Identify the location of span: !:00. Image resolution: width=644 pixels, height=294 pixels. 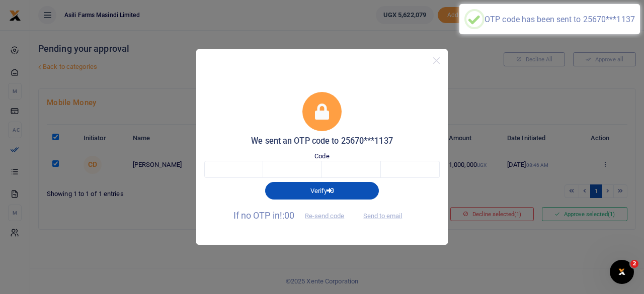
(287, 215).